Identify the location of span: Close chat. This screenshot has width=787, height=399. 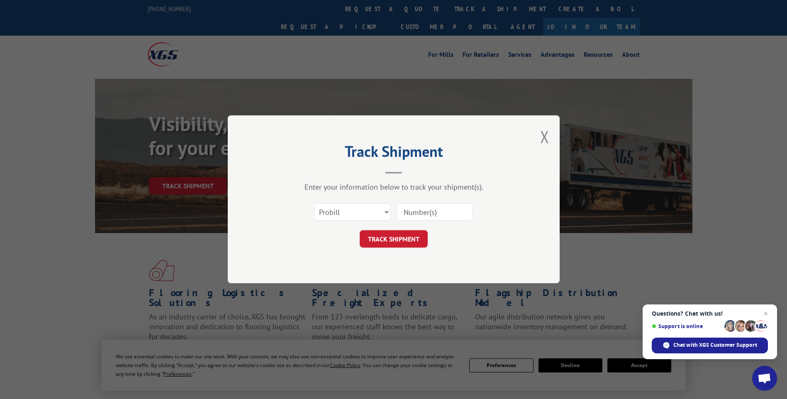
(766, 314).